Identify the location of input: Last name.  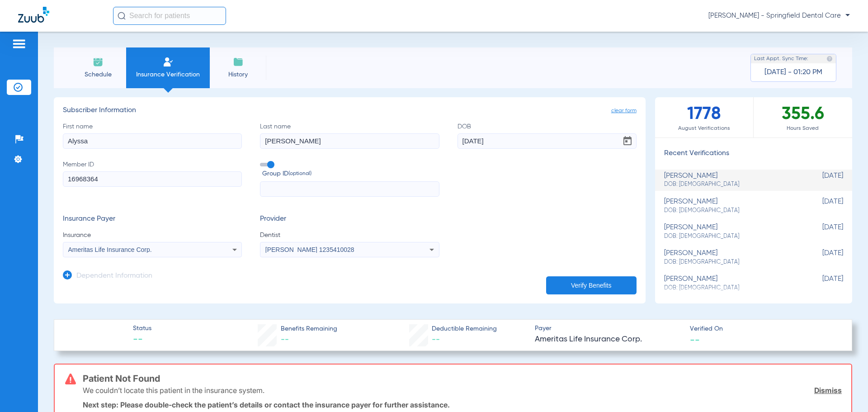
(350, 141).